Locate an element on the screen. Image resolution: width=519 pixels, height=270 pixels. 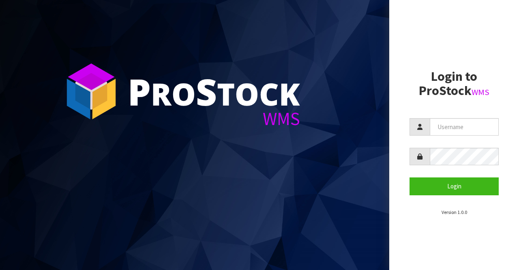
span: S is located at coordinates (207, 91).